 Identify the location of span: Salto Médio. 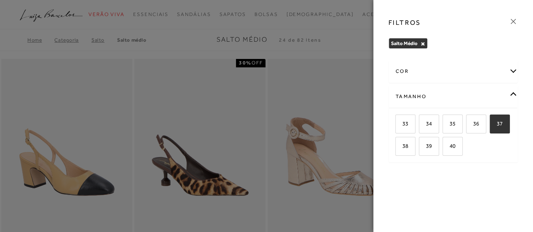
(404, 43).